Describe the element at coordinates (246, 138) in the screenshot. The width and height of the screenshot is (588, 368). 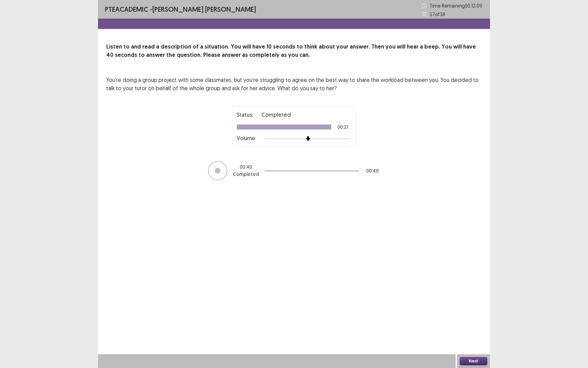
I see `p: Volume:` at that location.